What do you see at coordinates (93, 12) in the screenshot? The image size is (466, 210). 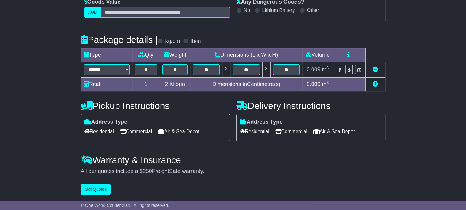 I see `label: AUD` at bounding box center [93, 12].